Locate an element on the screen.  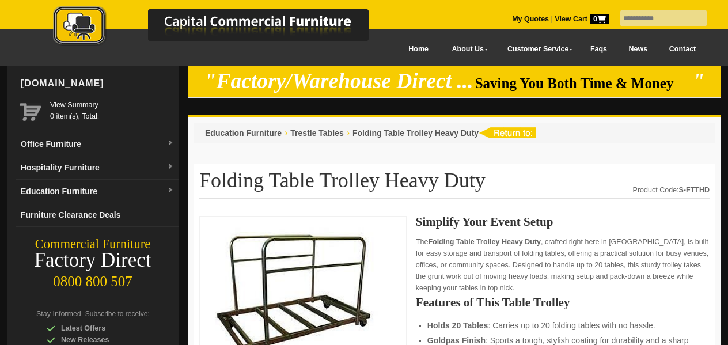
strong: S-FTTHD is located at coordinates (694, 190).